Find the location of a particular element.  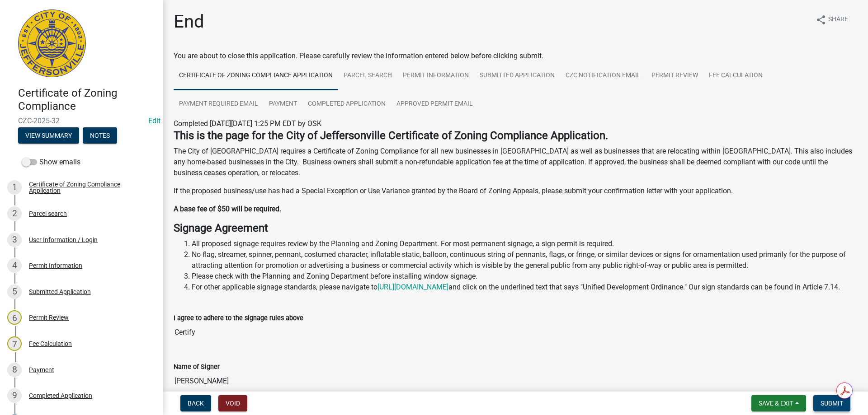

a: Approved Permit Email is located at coordinates (434, 104).